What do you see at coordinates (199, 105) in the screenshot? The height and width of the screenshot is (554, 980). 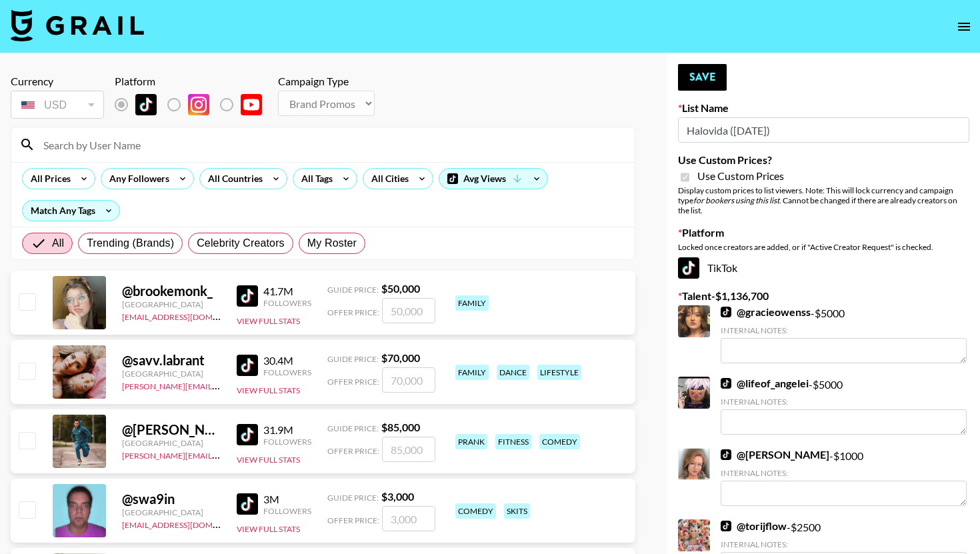 I see `img: Instagram` at bounding box center [199, 105].